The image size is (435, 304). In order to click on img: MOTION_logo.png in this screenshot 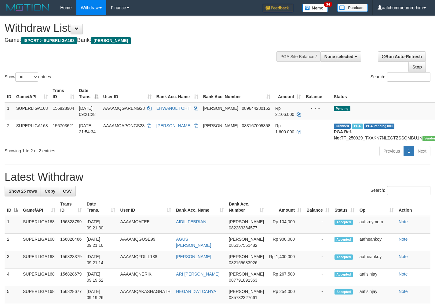, I will do `click(28, 8)`.